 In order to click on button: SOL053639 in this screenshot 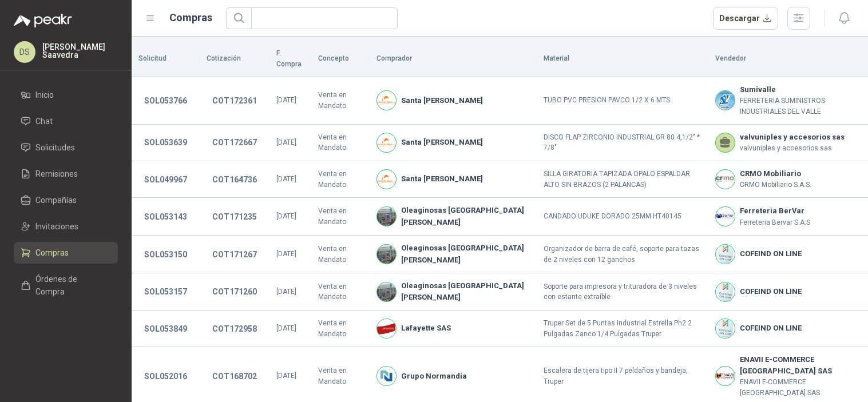, I will do `click(166, 143)`.